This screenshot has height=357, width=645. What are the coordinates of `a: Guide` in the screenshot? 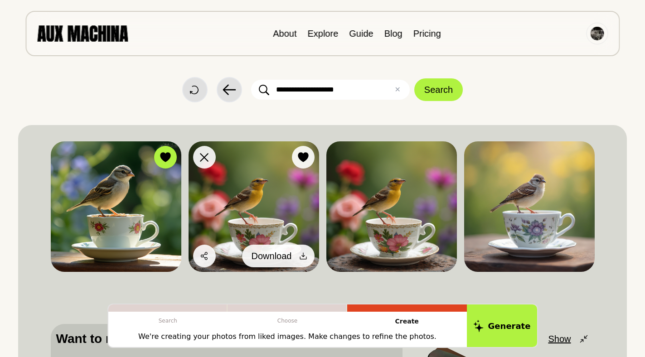 It's located at (361, 34).